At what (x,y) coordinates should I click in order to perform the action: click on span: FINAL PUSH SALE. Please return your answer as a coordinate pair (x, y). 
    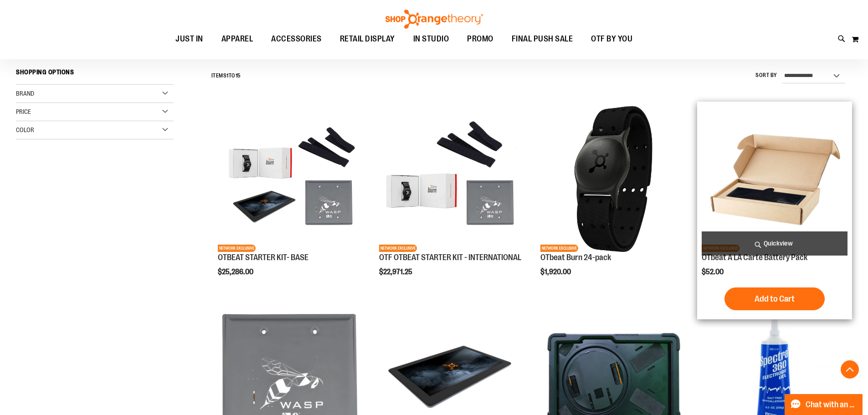
    Looking at the image, I should click on (542, 39).